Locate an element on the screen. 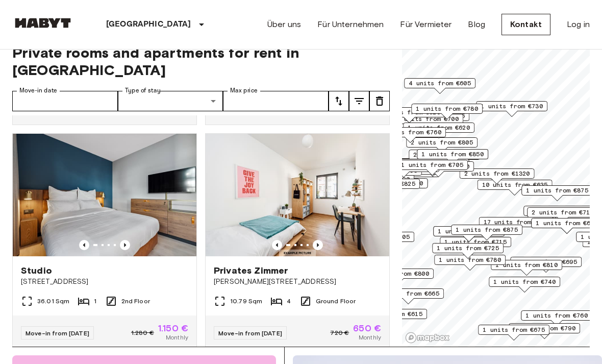  span: 1 units from €835 is located at coordinates (469, 231).